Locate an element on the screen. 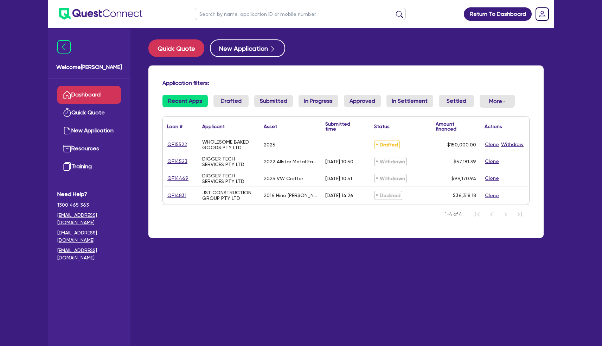  a: Training is located at coordinates (89, 166).